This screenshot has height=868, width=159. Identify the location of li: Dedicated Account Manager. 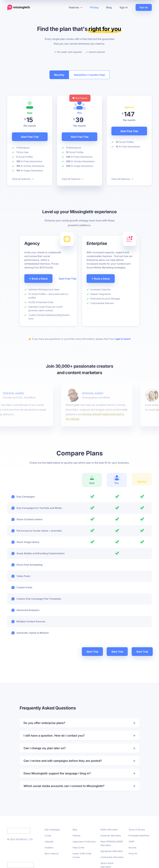
(110, 298).